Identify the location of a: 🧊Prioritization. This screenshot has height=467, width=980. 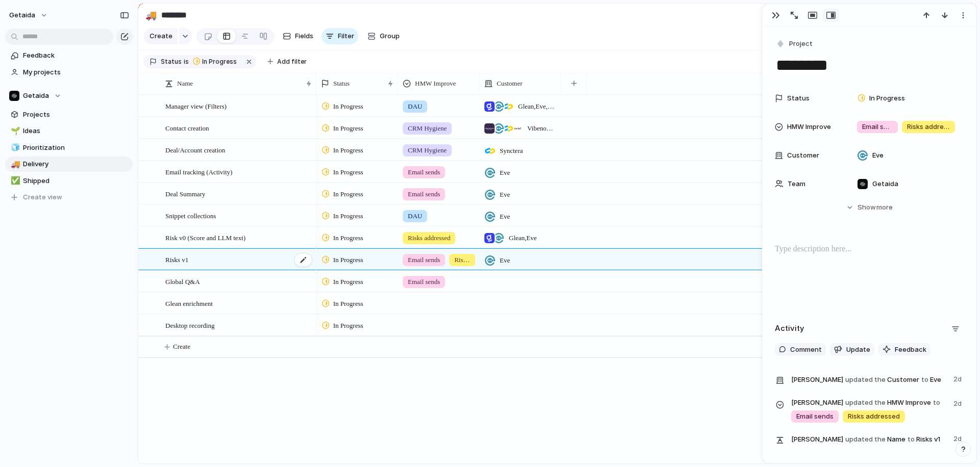
(69, 148).